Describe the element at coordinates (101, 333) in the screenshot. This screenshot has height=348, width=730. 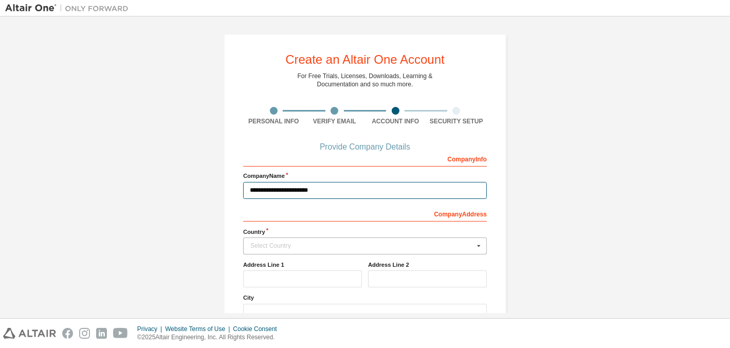
I see `img: linkedin.svg` at that location.